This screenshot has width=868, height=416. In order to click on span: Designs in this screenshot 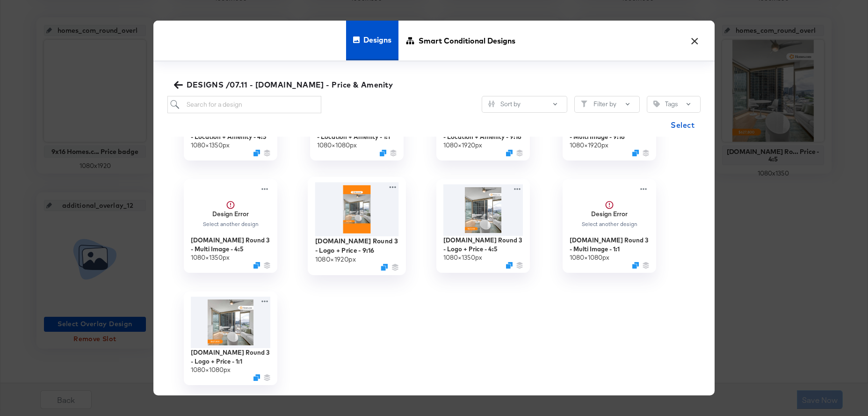, I will do `click(378, 40)`.